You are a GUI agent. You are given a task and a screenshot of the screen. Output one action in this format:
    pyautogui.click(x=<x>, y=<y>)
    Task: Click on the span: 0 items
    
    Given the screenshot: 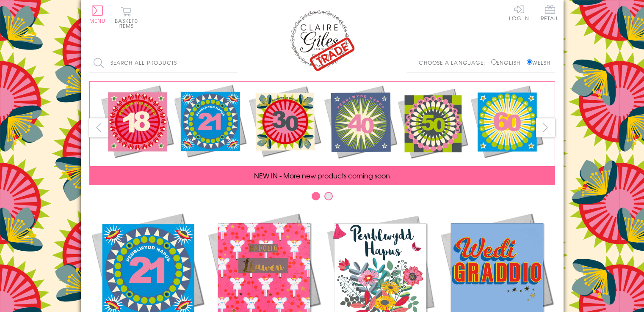 What is the action you would take?
    pyautogui.click(x=128, y=23)
    